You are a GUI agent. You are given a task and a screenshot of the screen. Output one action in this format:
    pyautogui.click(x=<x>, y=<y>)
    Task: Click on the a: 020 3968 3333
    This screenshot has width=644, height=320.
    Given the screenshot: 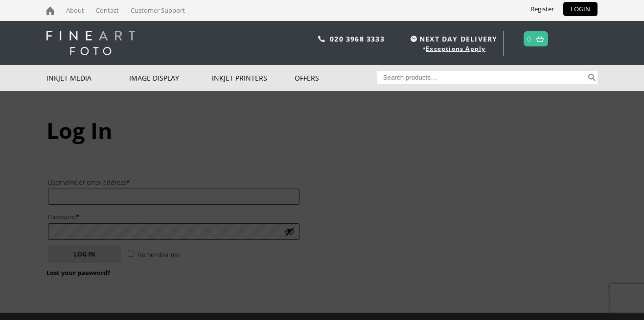 What is the action you would take?
    pyautogui.click(x=357, y=38)
    